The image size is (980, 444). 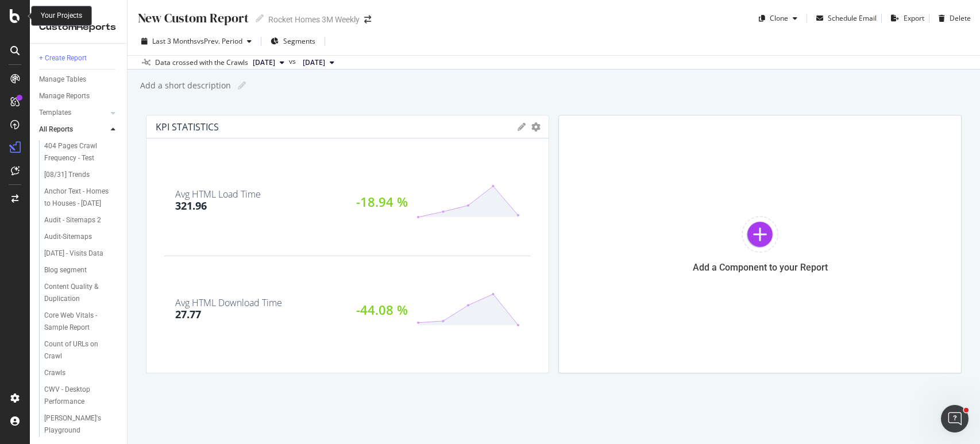 What do you see at coordinates (202, 63) in the screenshot?
I see `div: Data crossed with the Crawls` at bounding box center [202, 63].